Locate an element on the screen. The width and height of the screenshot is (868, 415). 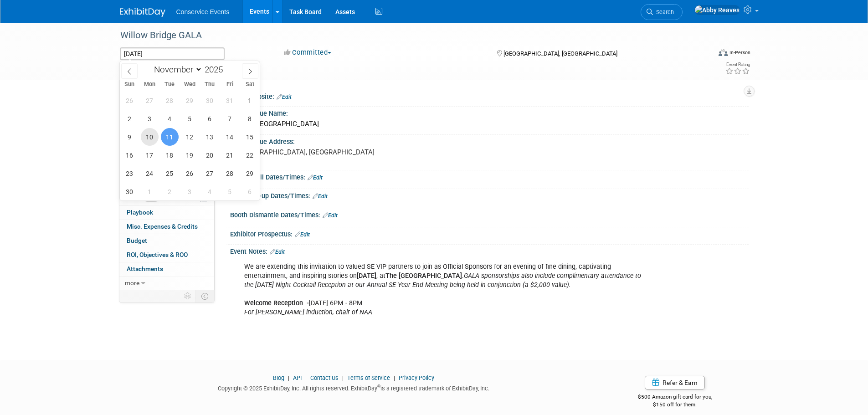
span: November 10, 2025 is located at coordinates (149, 137).